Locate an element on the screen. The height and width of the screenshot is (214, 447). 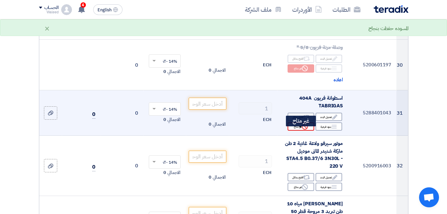
img: Teradix logo is located at coordinates (391, 9).